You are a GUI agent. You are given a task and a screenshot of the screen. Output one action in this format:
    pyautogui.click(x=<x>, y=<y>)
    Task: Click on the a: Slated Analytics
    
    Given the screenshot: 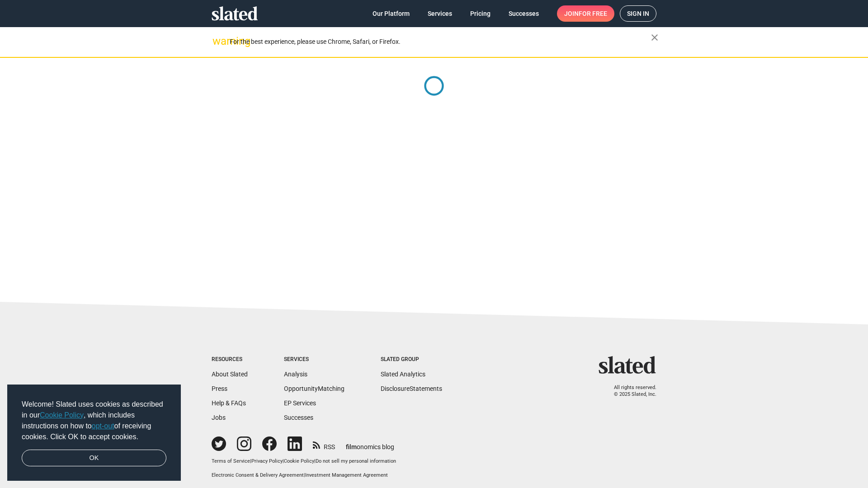 What is the action you would take?
    pyautogui.click(x=403, y=374)
    